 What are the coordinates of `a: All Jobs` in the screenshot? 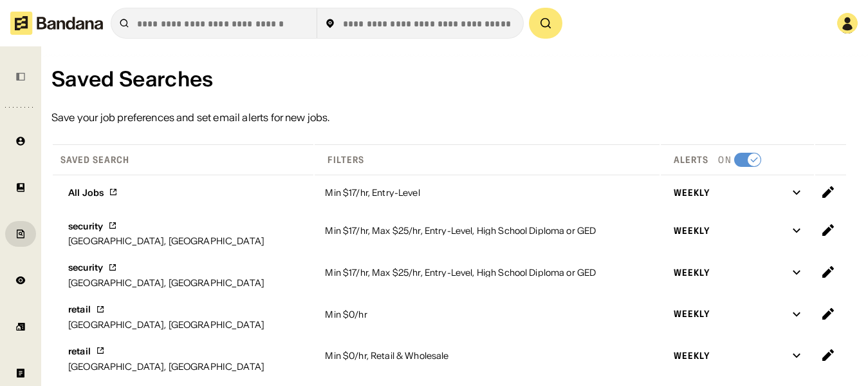 It's located at (183, 193).